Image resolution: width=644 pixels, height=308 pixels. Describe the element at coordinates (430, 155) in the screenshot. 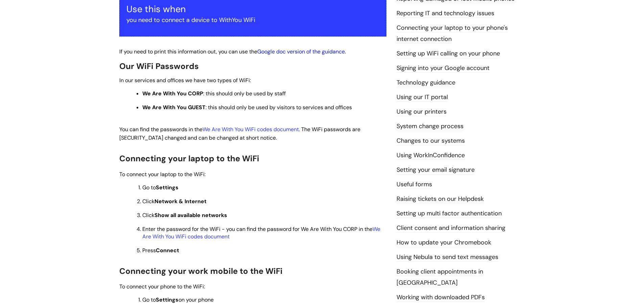

I see `a: Using WorkInConfidence` at that location.